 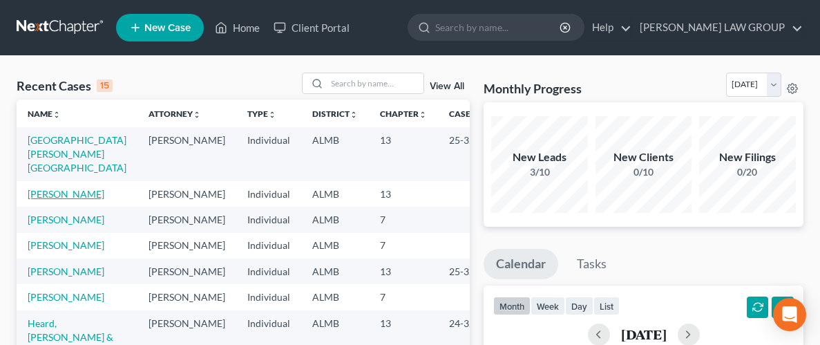 What do you see at coordinates (644, 157) in the screenshot?
I see `div: New Clients` at bounding box center [644, 157].